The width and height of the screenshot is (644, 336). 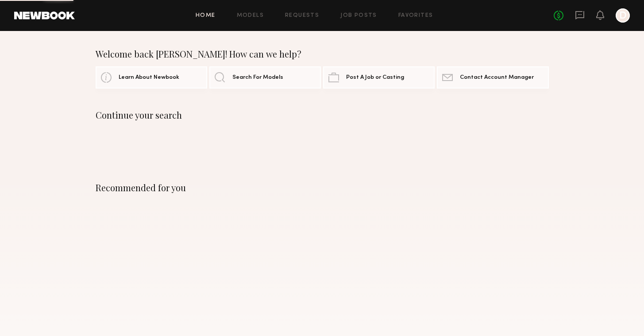 What do you see at coordinates (358, 16) in the screenshot?
I see `a: Job Posts` at bounding box center [358, 16].